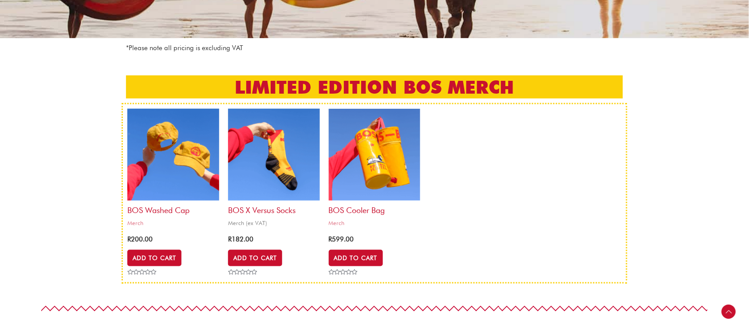 This screenshot has width=749, height=332. What do you see at coordinates (356, 258) in the screenshot?
I see `a: Add to cart: “BOS Cooler bag”` at bounding box center [356, 258].